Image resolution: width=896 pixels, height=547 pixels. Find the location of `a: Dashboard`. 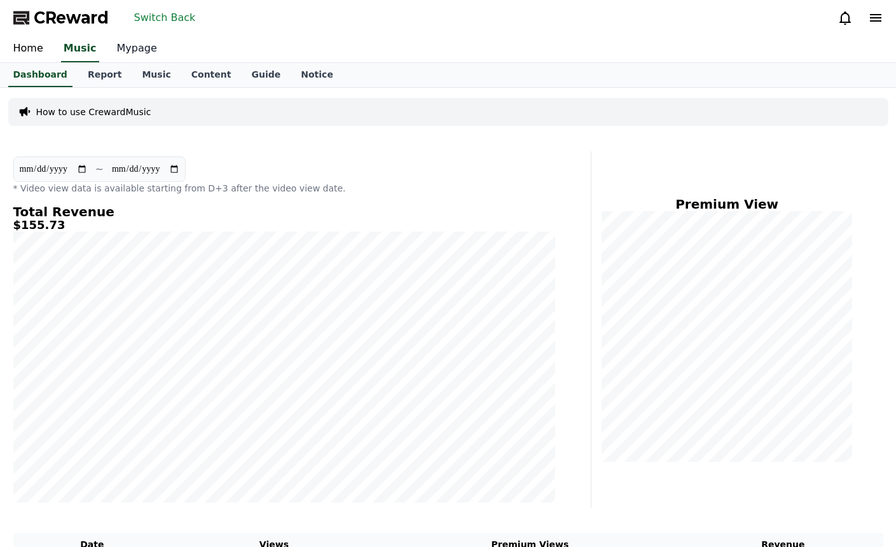

a: Dashboard is located at coordinates (40, 75).